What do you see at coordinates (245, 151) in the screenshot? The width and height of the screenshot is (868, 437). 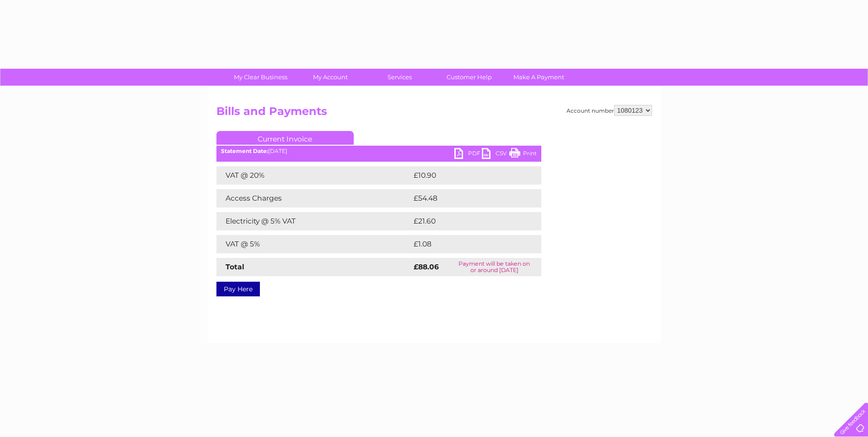 I see `b: Statement Date:` at bounding box center [245, 151].